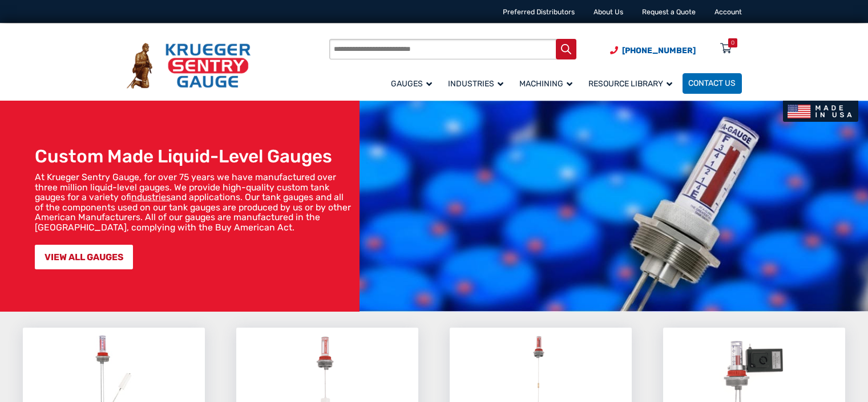  I want to click on a: Contact Us, so click(713, 83).